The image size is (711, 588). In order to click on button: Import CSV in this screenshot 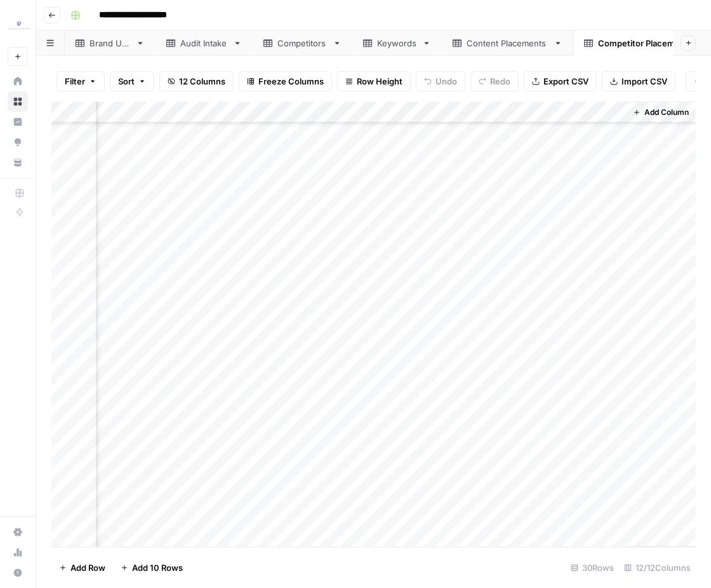, I will do `click(638, 81)`.